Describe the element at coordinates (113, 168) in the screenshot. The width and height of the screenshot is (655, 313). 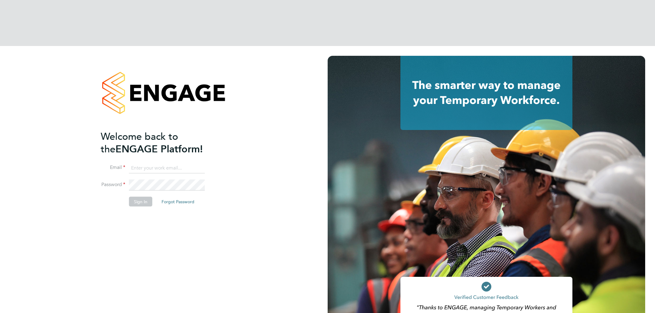
I see `label: Email` at that location.